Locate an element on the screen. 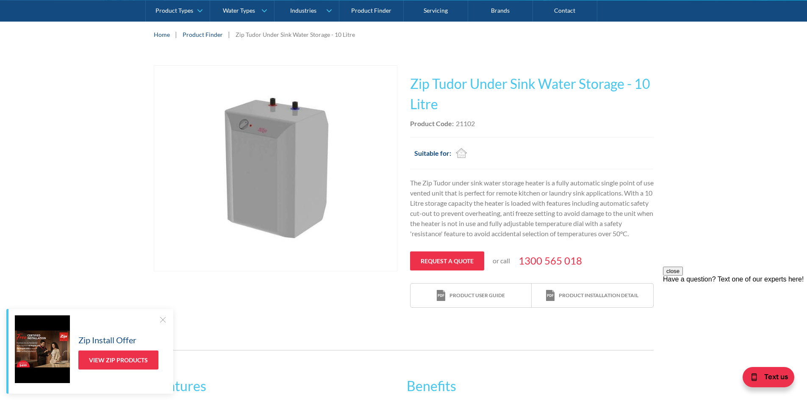 This screenshot has width=807, height=400. a: Request a quote is located at coordinates (447, 261).